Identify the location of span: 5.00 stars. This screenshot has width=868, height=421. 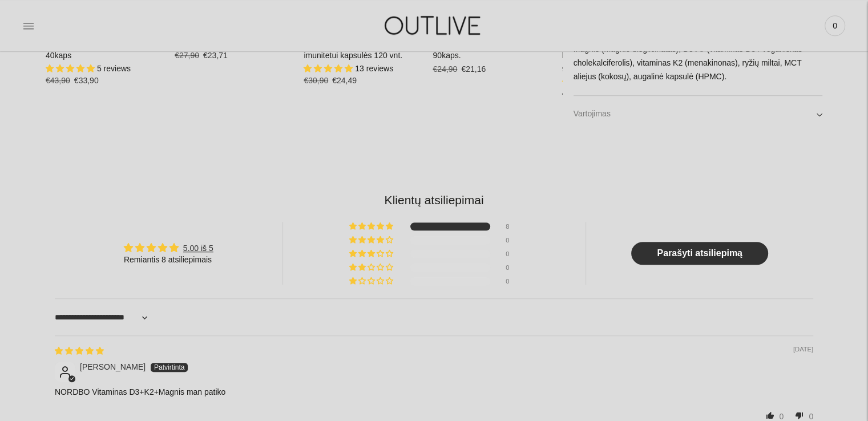
(72, 69).